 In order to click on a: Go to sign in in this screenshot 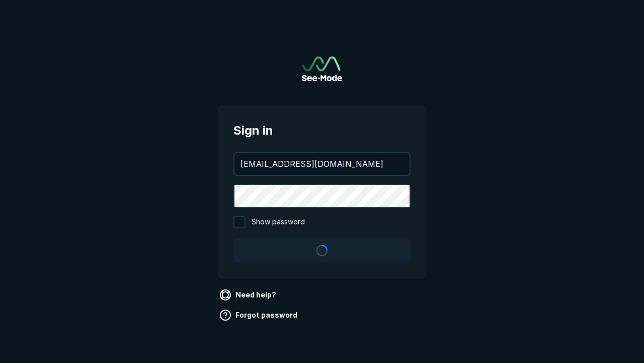, I will do `click(322, 68)`.